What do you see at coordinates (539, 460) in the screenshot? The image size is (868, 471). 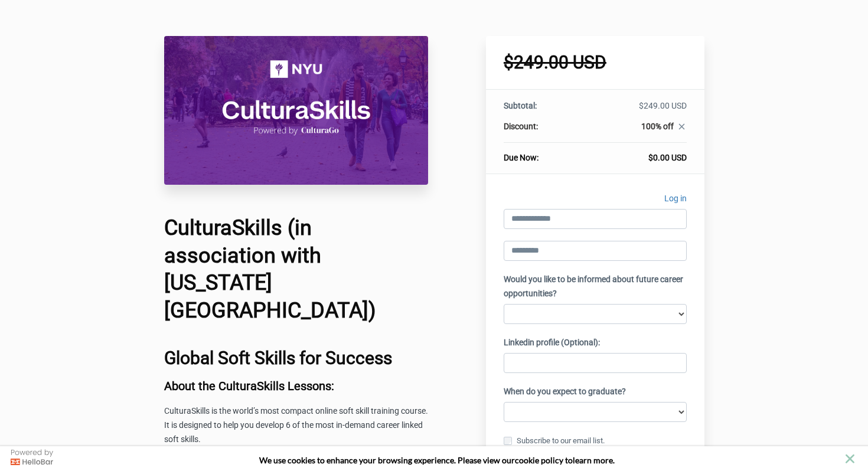 I see `a: cookie policy` at bounding box center [539, 460].